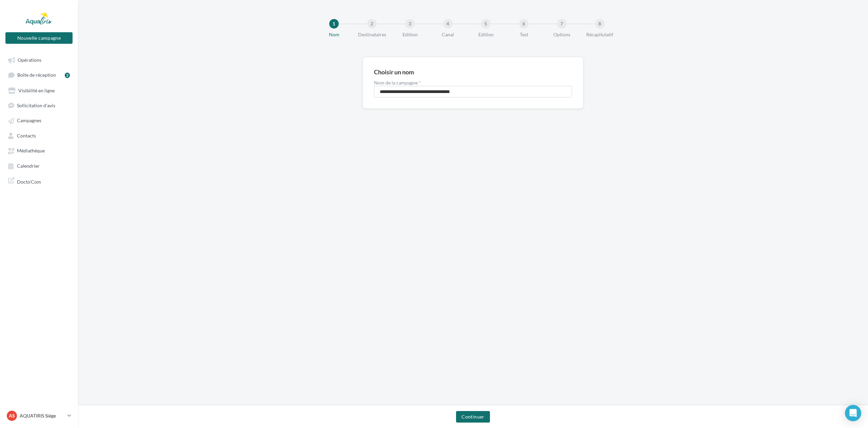 The image size is (868, 428). Describe the element at coordinates (372, 35) in the screenshot. I see `div: Destinataires` at that location.